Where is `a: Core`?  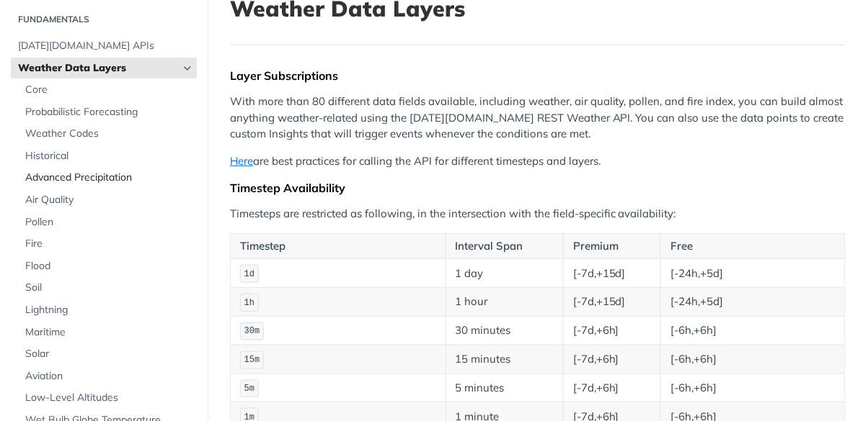 a: Core is located at coordinates (108, 90).